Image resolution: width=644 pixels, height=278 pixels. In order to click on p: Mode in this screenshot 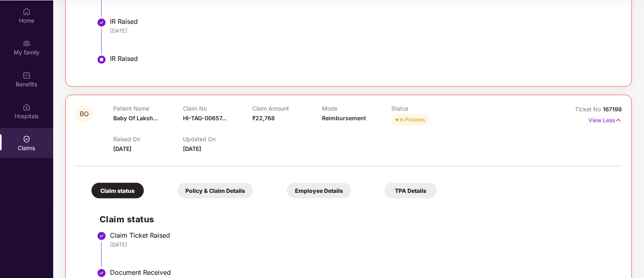, I will do `click(357, 108)`.